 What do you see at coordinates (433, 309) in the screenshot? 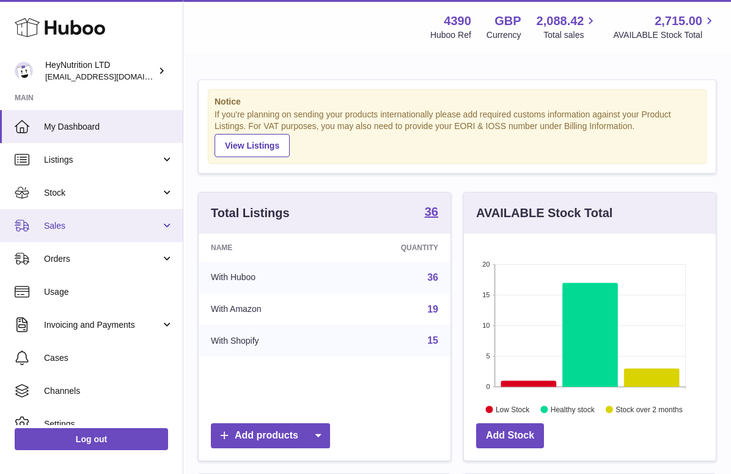
I see `a: 19` at bounding box center [433, 309].